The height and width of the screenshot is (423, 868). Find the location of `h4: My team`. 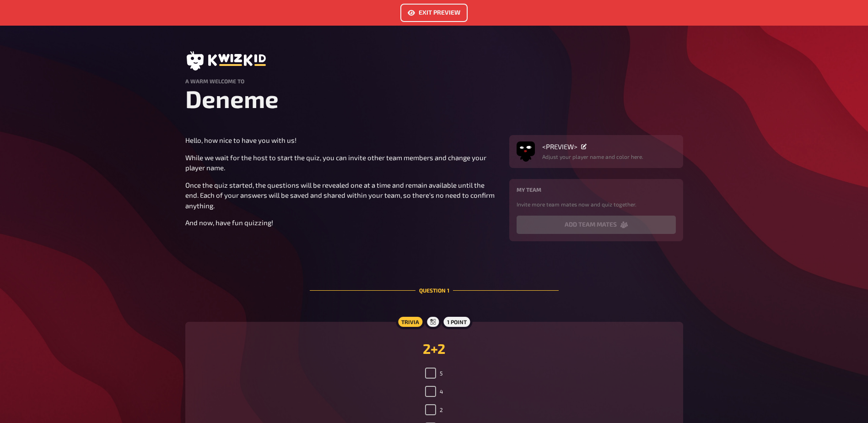

h4: My team is located at coordinates (596, 189).